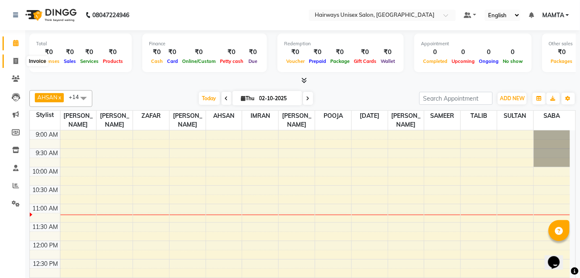 The width and height of the screenshot is (580, 278). Describe the element at coordinates (248, 98) in the screenshot. I see `span: Thu` at that location.